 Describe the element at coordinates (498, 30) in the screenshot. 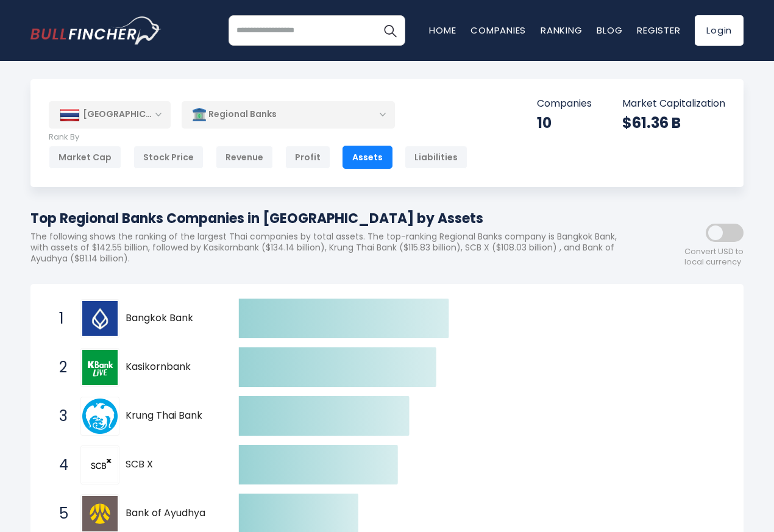

I see `a: Companies` at that location.